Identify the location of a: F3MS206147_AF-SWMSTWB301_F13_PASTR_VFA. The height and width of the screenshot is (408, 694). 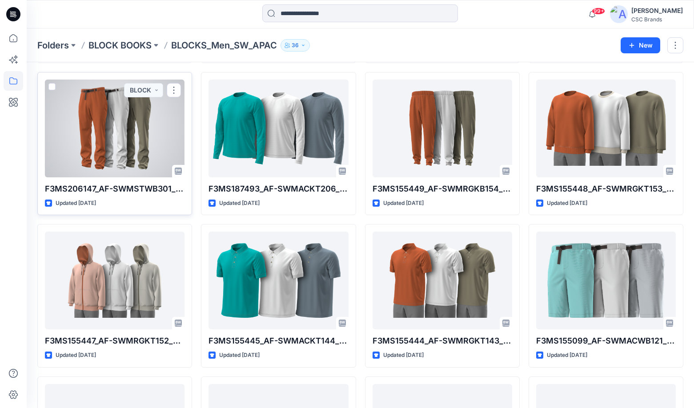
(115, 128).